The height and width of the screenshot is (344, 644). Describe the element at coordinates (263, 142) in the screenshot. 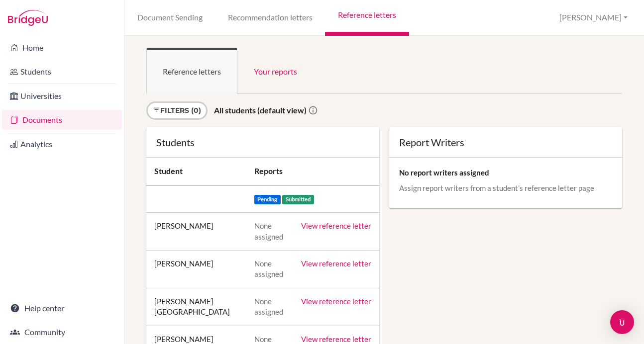

I see `div: Students` at that location.